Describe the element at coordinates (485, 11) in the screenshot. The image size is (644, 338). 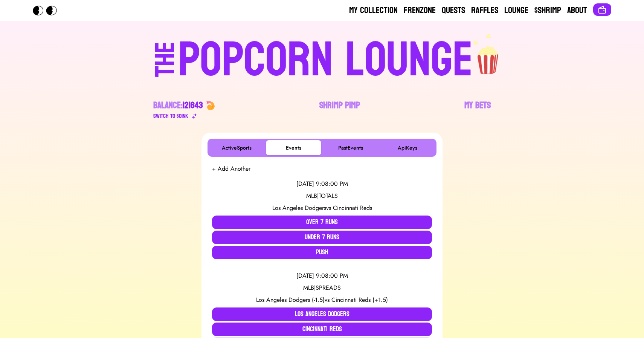
I see `a: Raffles` at that location.